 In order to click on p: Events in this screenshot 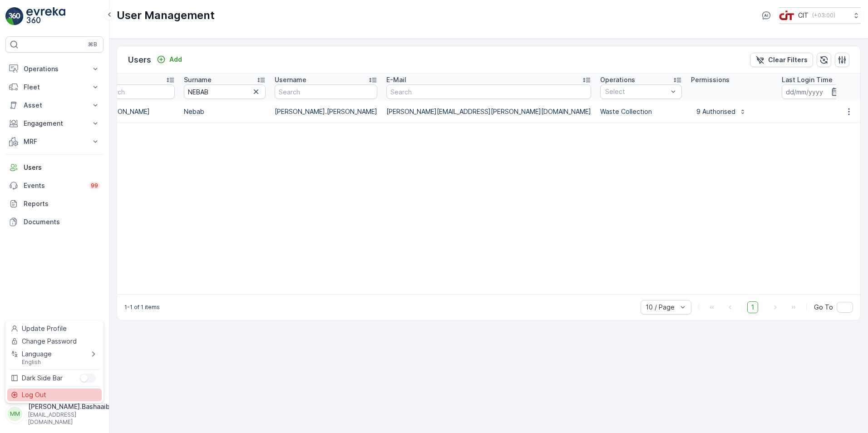, I will do `click(53, 186)`.